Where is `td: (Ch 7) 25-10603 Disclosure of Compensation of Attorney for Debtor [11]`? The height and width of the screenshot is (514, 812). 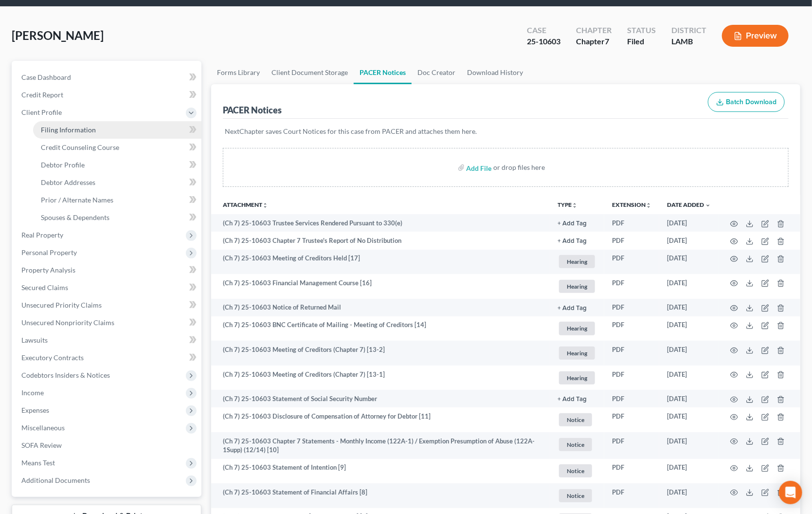
td: (Ch 7) 25-10603 Disclosure of Compensation of Attorney for Debtor [11] is located at coordinates (380, 419).